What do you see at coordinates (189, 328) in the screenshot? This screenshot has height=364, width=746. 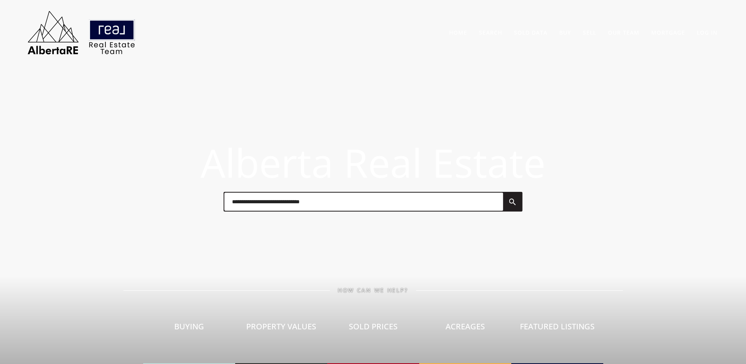 I see `a: Buying` at bounding box center [189, 328].